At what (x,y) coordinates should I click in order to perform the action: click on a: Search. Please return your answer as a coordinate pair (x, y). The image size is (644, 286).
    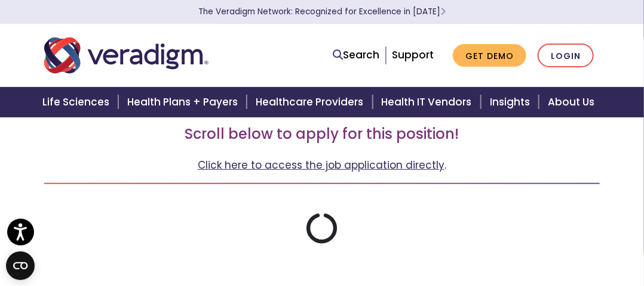
    Looking at the image, I should click on (356, 55).